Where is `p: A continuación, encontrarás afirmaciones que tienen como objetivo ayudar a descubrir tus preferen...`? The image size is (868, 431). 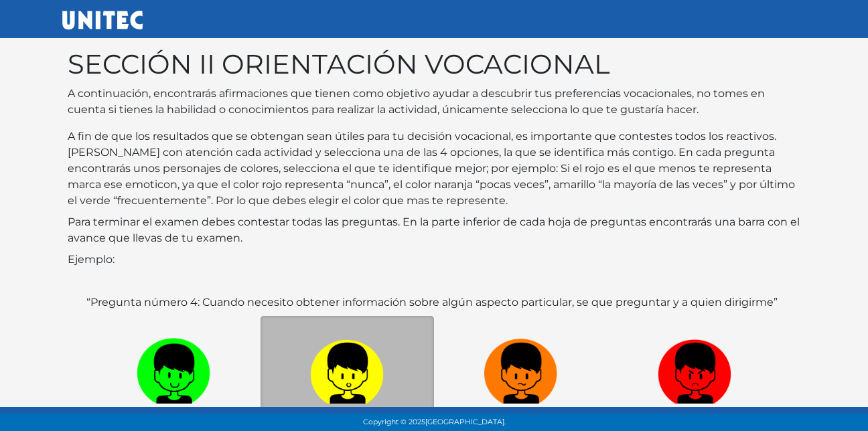
p: A continuación, encontrarás afirmaciones que tienen como objetivo ayudar a descubrir tus preferen... is located at coordinates (434, 102).